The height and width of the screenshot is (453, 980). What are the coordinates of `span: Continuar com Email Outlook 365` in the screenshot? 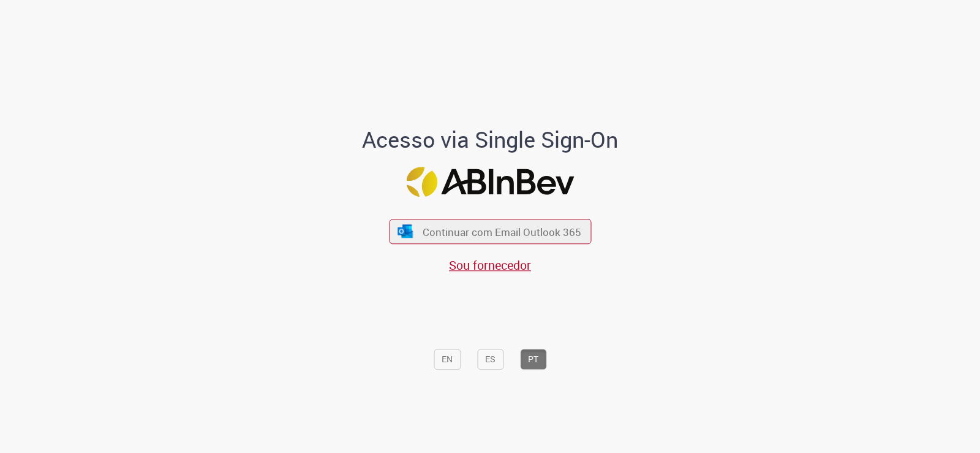 It's located at (502, 231).